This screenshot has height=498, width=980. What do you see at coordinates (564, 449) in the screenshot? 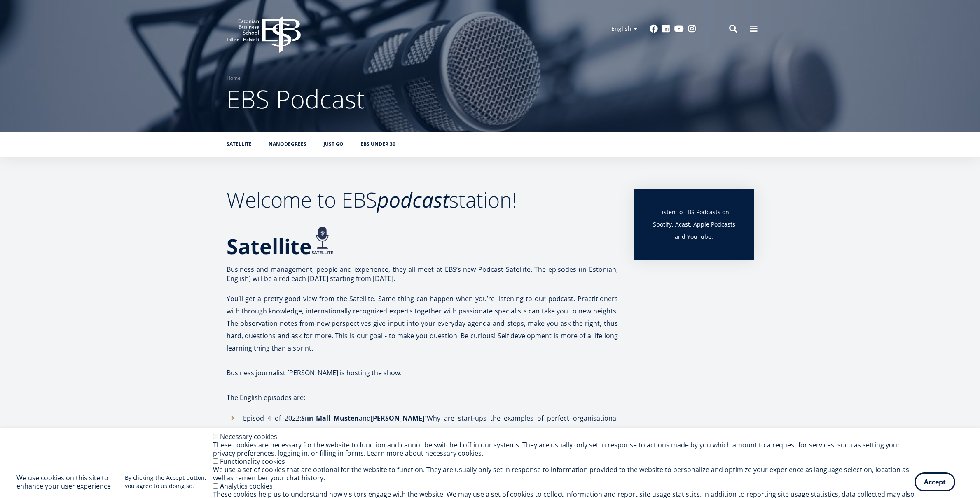
I see `div: These cookies are necessary for the website to function and cannot be switched off in our systems...` at bounding box center [564, 449].